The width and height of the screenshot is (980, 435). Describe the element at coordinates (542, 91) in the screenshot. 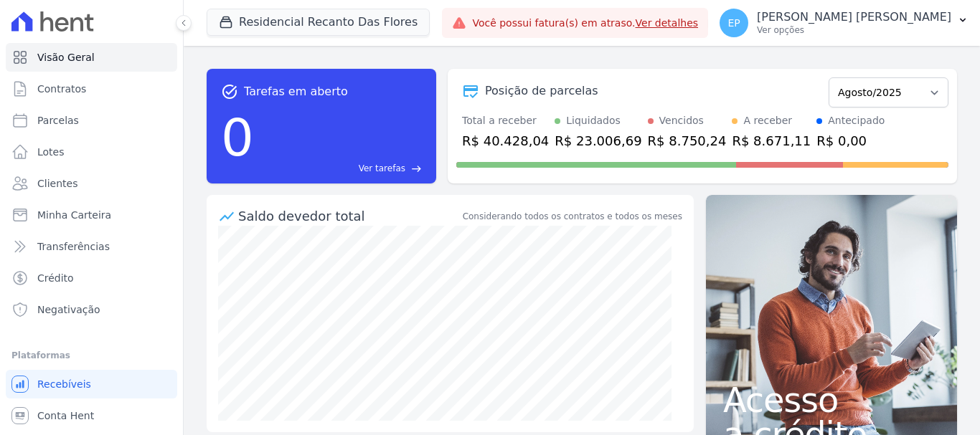

I see `div: Posição de parcelas` at that location.